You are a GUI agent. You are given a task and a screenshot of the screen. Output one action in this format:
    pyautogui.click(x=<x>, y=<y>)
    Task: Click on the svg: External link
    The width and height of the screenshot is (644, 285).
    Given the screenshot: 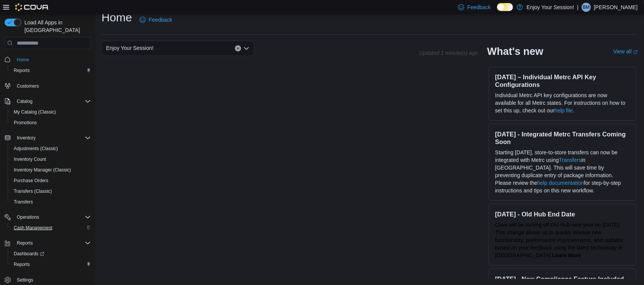 What is the action you would take?
    pyautogui.click(x=636, y=52)
    